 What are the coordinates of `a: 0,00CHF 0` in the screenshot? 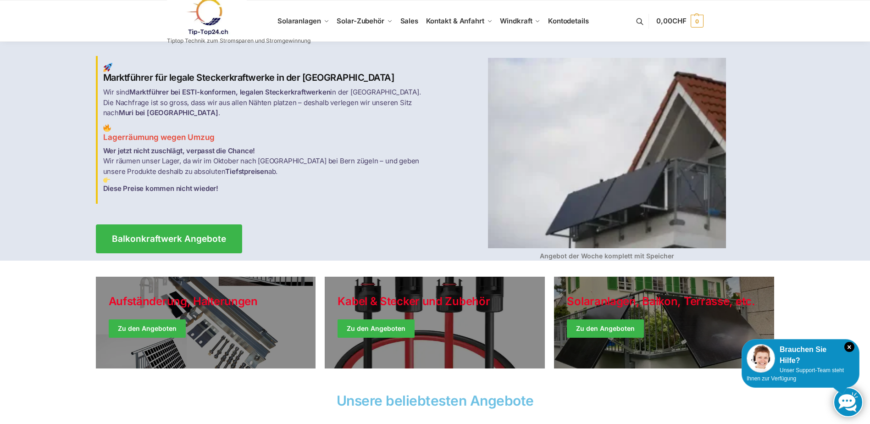 It's located at (679, 21).